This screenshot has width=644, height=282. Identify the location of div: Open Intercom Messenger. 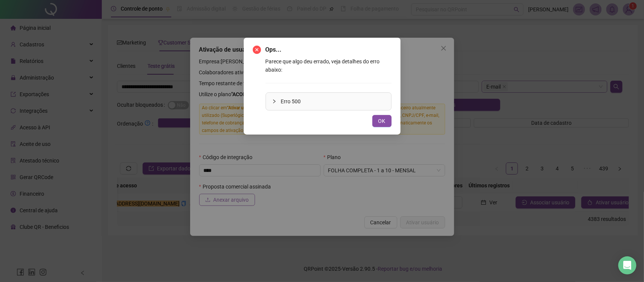
(628, 265).